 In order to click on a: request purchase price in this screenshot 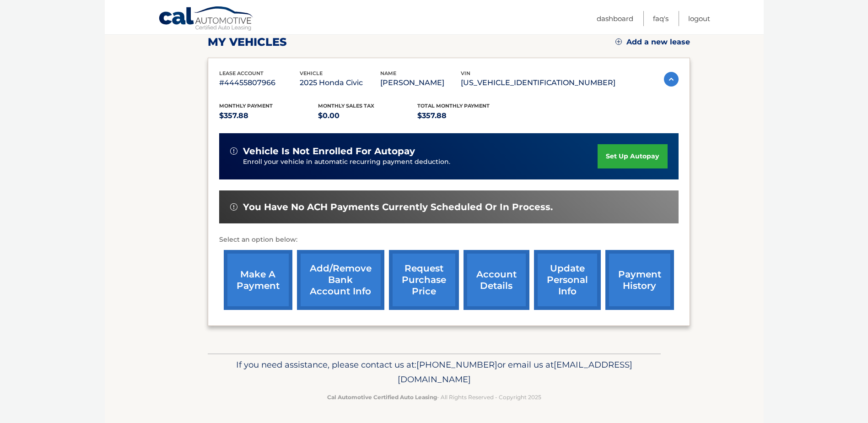, I will do `click(423, 280)`.